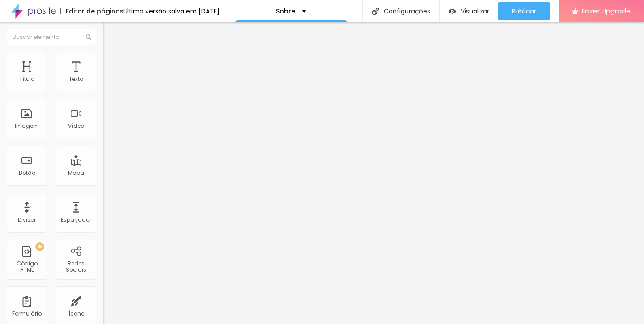 This screenshot has width=644, height=324. Describe the element at coordinates (469, 11) in the screenshot. I see `button: Visualizar` at that location.